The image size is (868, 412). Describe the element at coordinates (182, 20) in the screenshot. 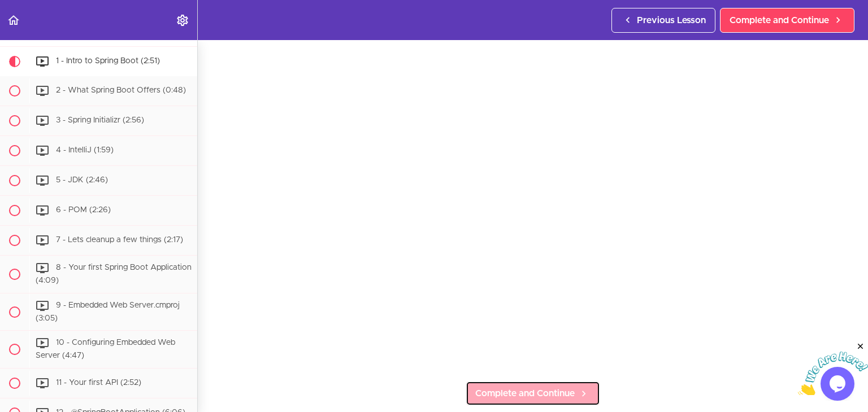

I see `svg: Settings Menu` at that location.